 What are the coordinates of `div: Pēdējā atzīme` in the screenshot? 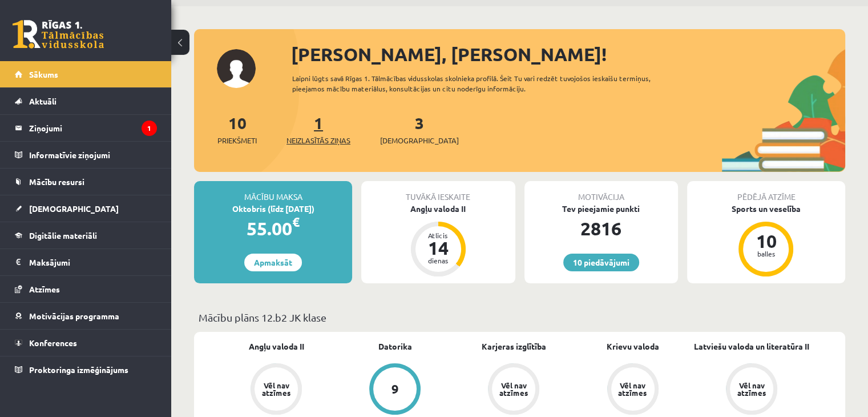 It's located at (766, 192).